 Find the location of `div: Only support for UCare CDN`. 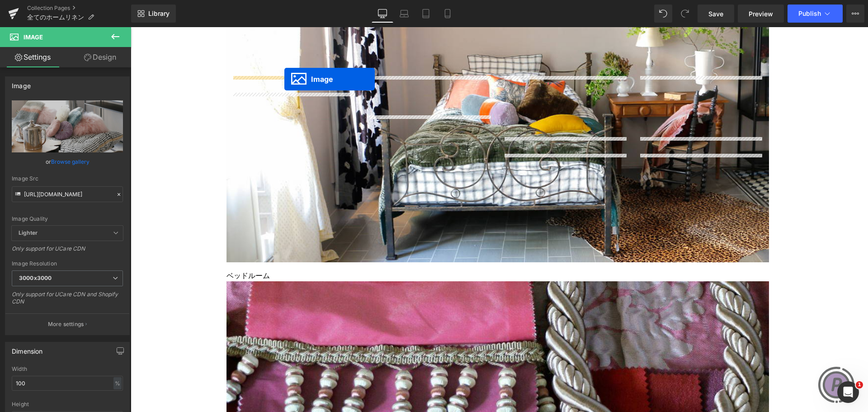

div: Only support for UCare CDN is located at coordinates (67, 251).